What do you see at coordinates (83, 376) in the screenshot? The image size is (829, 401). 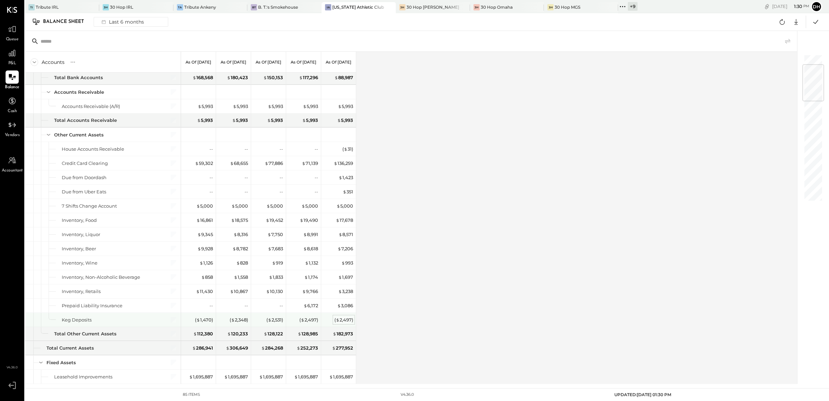 I see `div: Leasehold Improvements` at bounding box center [83, 376].